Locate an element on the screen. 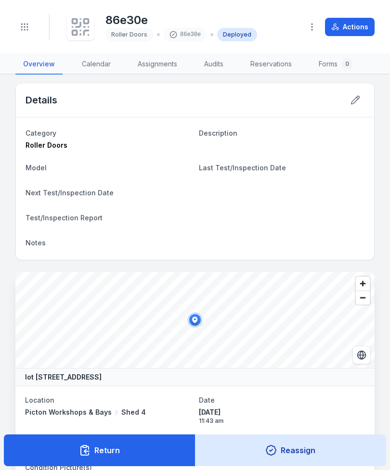 The image size is (390, 470). h1: 86e30e is located at coordinates (181, 20).